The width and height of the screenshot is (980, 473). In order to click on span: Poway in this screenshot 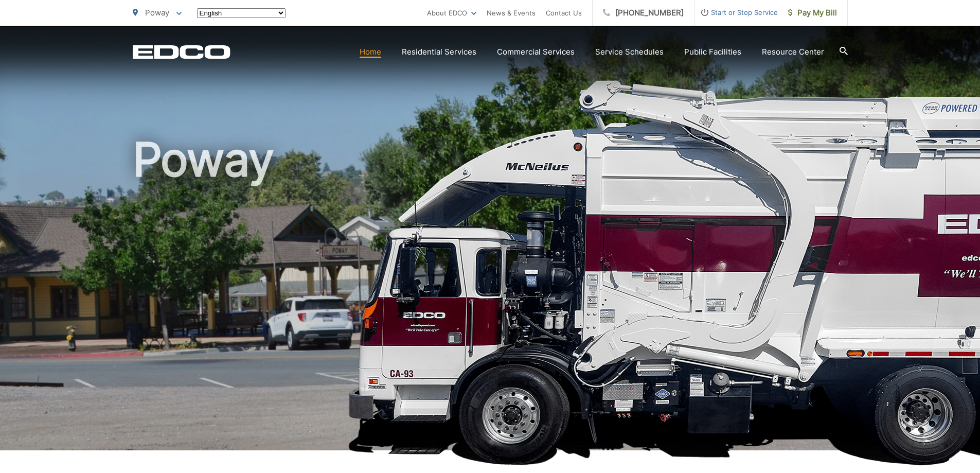, I will do `click(157, 13)`.